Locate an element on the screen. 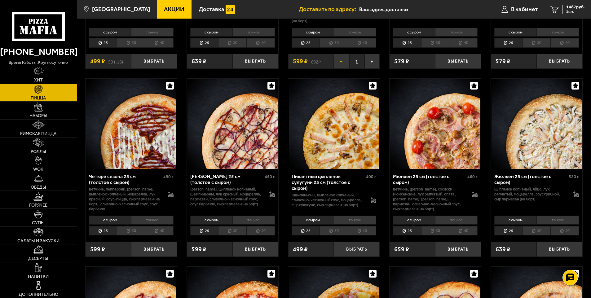  span: Роллы is located at coordinates (38, 152).